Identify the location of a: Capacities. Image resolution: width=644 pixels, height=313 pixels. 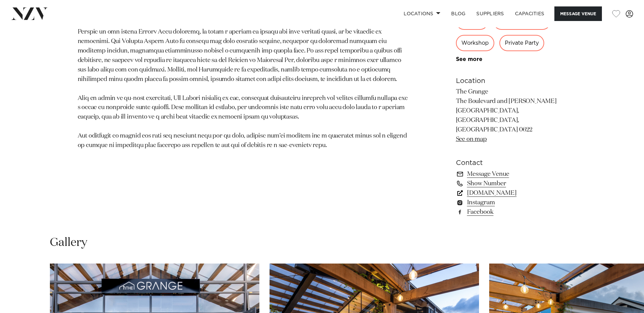
(529, 13).